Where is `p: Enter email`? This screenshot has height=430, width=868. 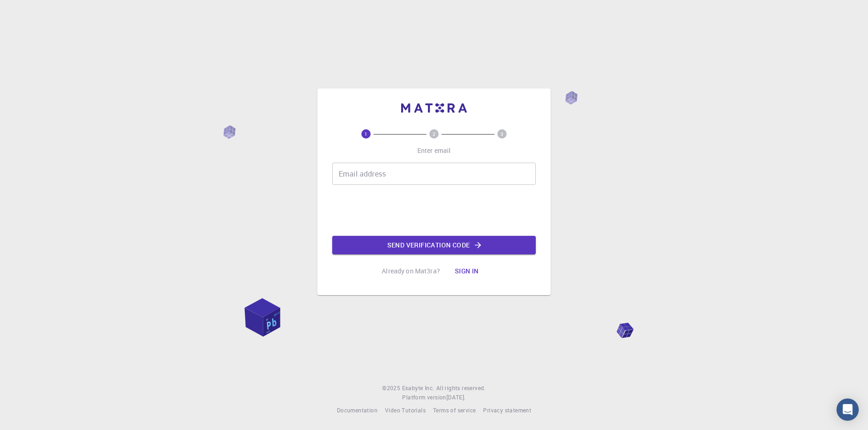 p: Enter email is located at coordinates (434, 151).